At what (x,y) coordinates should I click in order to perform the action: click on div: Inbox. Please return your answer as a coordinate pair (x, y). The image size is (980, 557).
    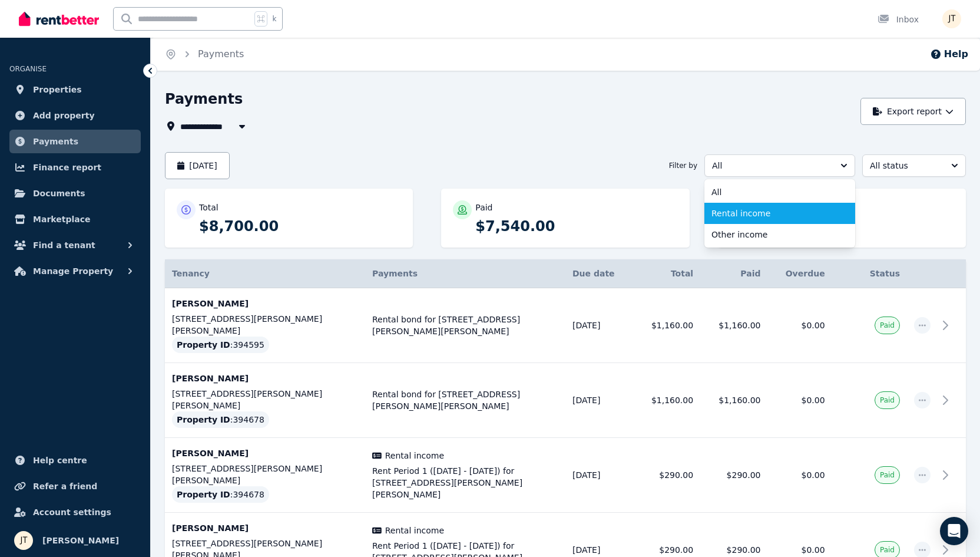
    Looking at the image, I should click on (898, 20).